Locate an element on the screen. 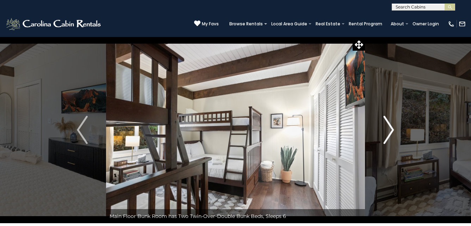 This screenshot has width=471, height=226. button: Previous is located at coordinates (82, 130).